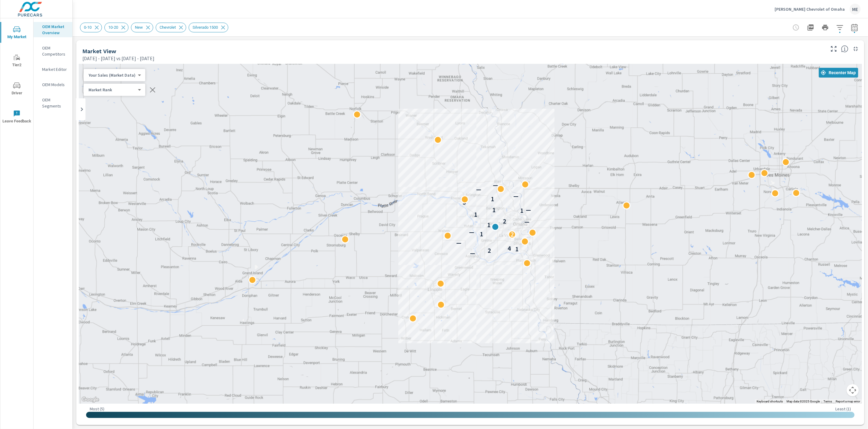  Describe the element at coordinates (54, 51) in the screenshot. I see `p: OEM Competitors` at that location.